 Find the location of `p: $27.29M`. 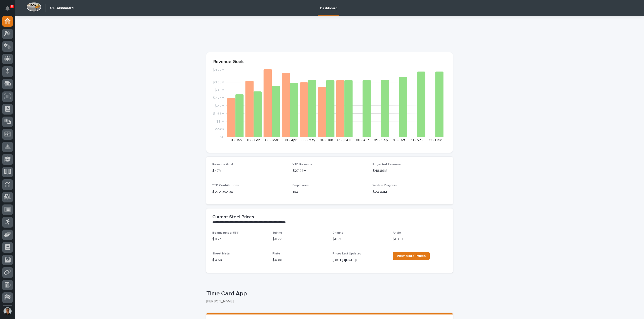

p: $27.29M is located at coordinates (329, 171).